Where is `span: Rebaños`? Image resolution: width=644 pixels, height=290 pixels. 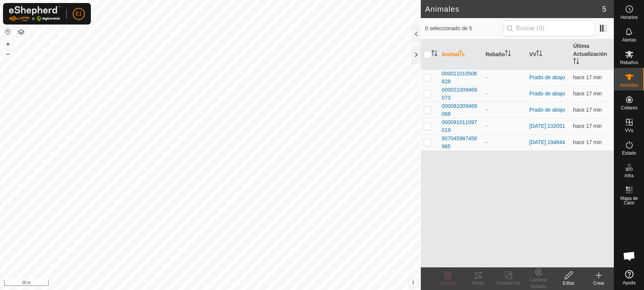 span: Rebaños is located at coordinates (629, 63).